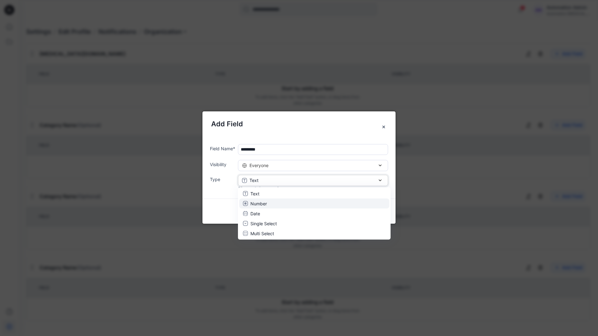  Describe the element at coordinates (313, 166) in the screenshot. I see `button: Everyone` at that location.